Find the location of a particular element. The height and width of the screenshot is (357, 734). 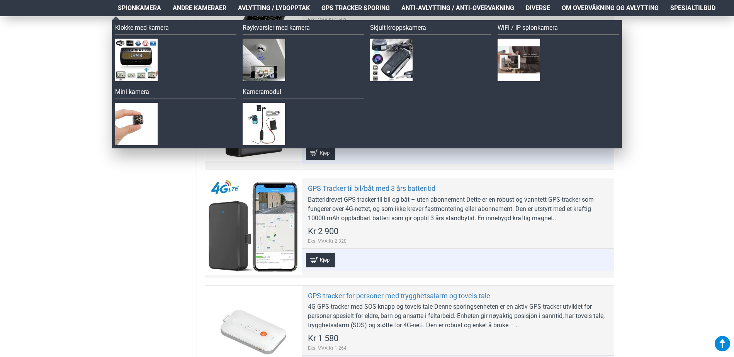

span: Om overvåkning og avlytting is located at coordinates (610, 8).